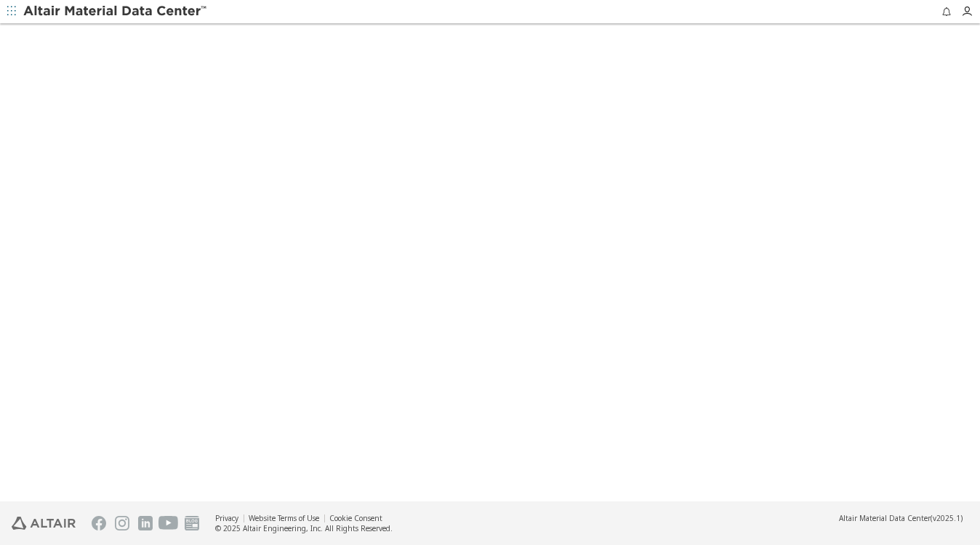  I want to click on div: (v2025.1), so click(901, 518).